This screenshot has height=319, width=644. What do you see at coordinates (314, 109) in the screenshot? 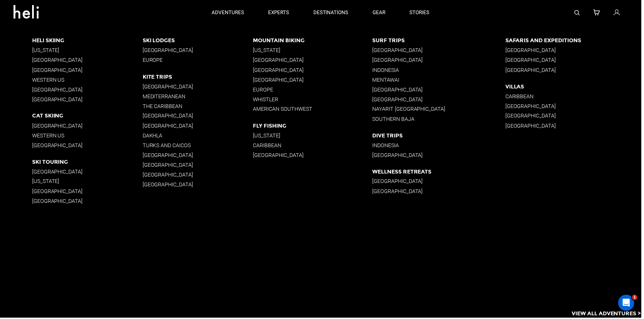
I see `p: American Southwest` at bounding box center [314, 109].